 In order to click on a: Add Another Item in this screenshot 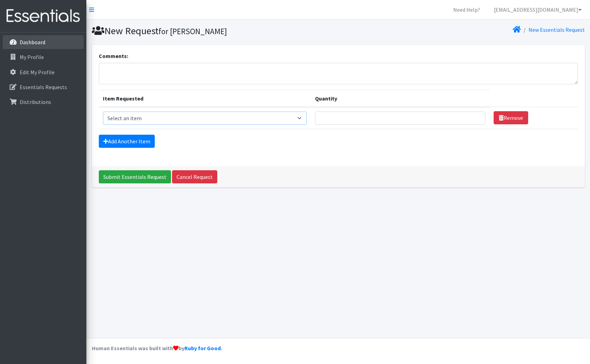, I will do `click(127, 141)`.